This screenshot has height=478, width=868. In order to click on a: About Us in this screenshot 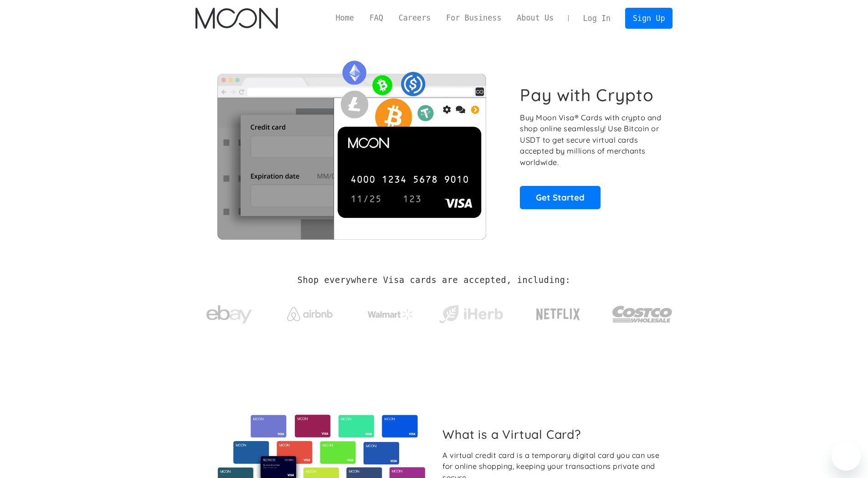, I will do `click(535, 18)`.